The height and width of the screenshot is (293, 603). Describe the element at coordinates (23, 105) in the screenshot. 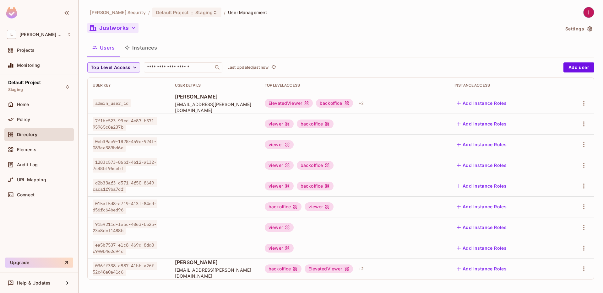

I see `span: Home` at that location.